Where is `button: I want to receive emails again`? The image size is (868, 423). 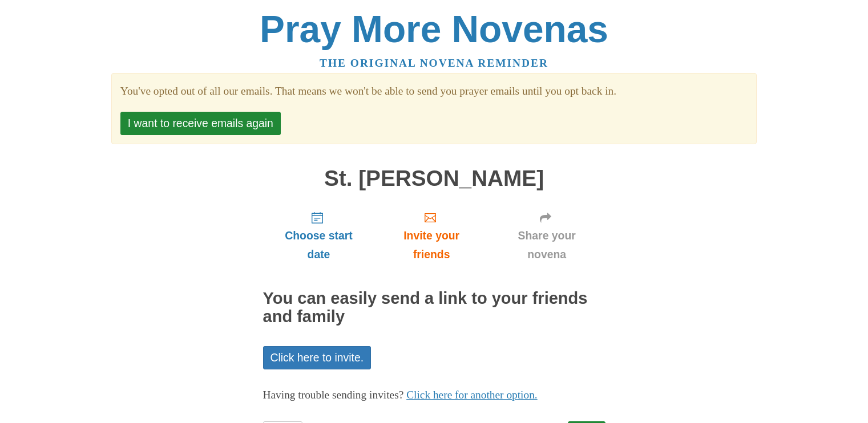
button: I want to receive emails again is located at coordinates (200, 123).